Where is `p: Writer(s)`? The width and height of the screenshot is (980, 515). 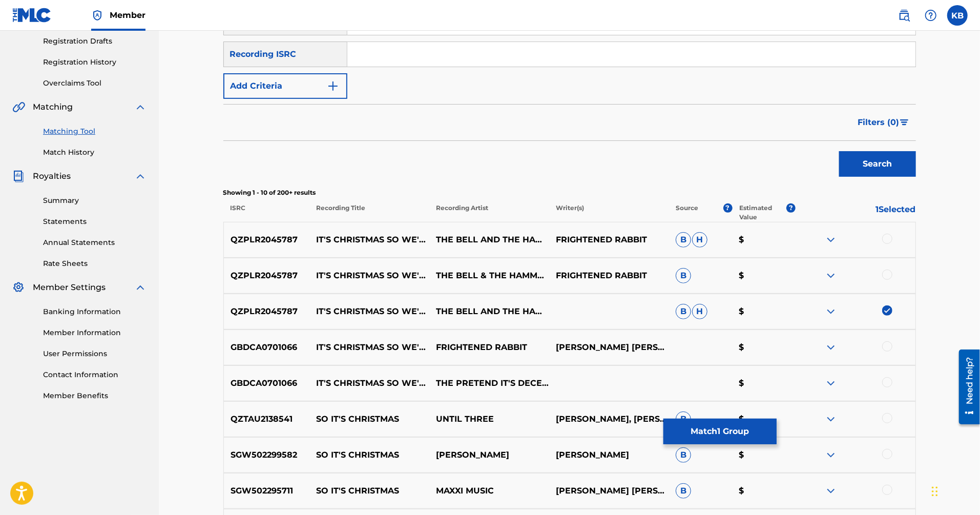
p: Writer(s) is located at coordinates (609, 212).